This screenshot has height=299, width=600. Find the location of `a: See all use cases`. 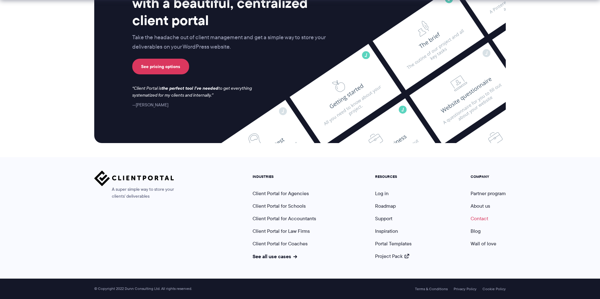

a: See all use cases is located at coordinates (275, 257).